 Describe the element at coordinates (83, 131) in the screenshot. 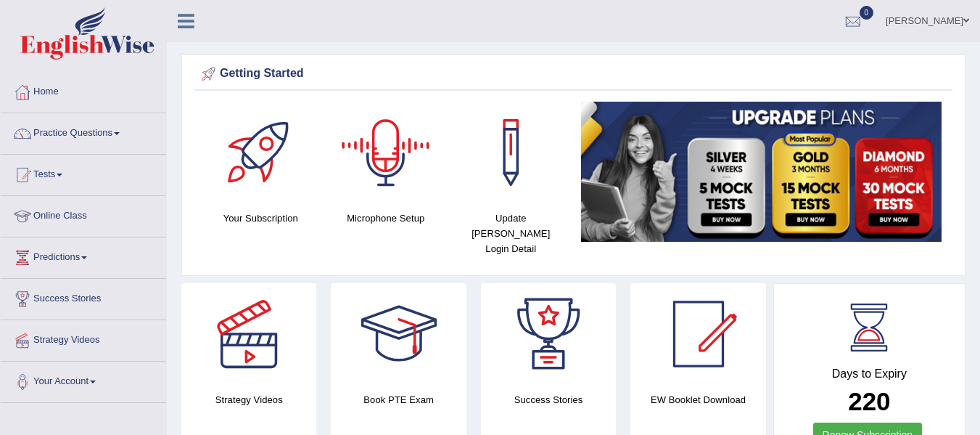

I see `a: Practice Questions` at that location.